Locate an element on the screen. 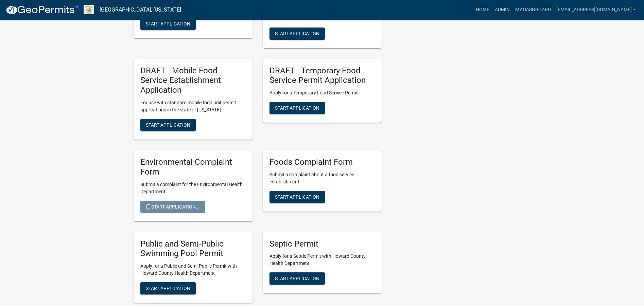  h5: Septic Permit is located at coordinates (322, 244).